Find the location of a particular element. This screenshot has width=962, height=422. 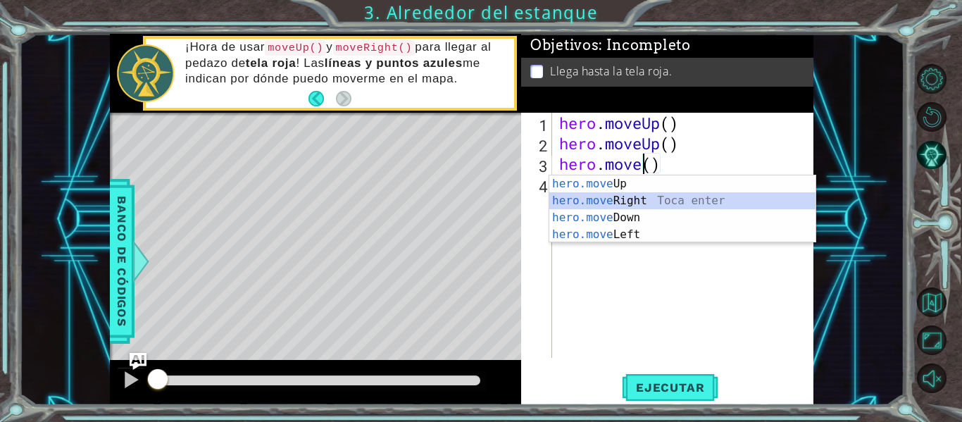

button: Next is located at coordinates (344, 99).